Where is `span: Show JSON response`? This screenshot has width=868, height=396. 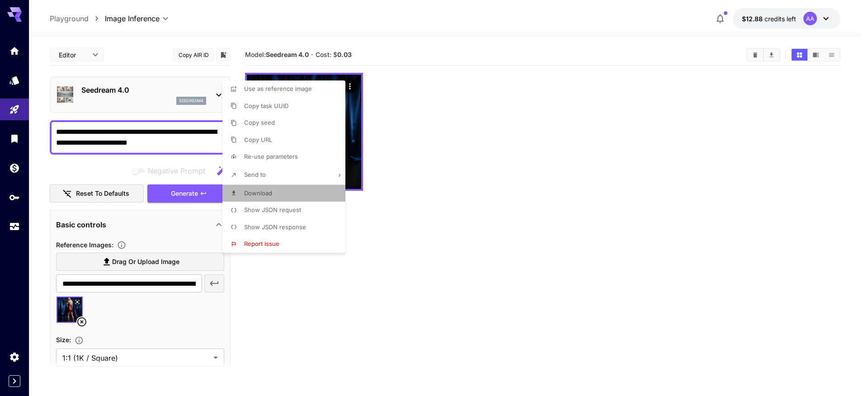 span: Show JSON response is located at coordinates (275, 227).